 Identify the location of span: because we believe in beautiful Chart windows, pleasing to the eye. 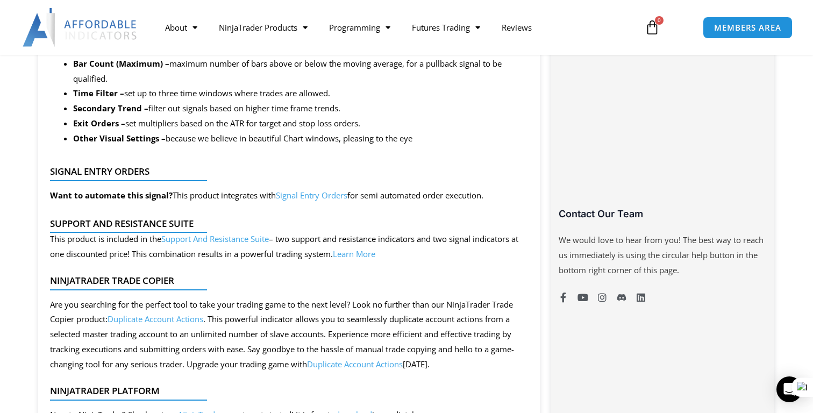
(243, 138).